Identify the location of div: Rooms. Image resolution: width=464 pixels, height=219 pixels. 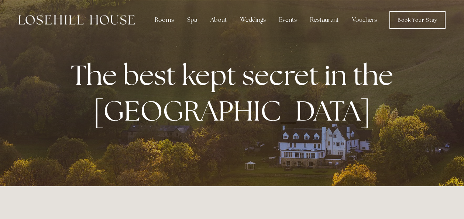
(164, 20).